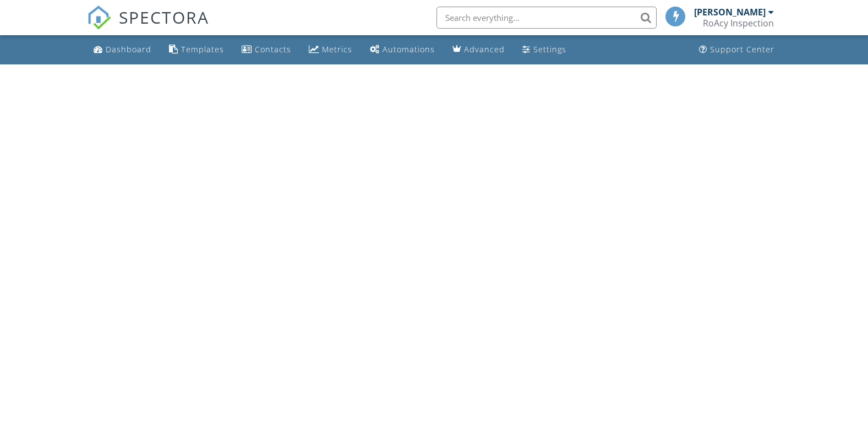 The height and width of the screenshot is (426, 868). I want to click on span: SPECTORA, so click(164, 17).